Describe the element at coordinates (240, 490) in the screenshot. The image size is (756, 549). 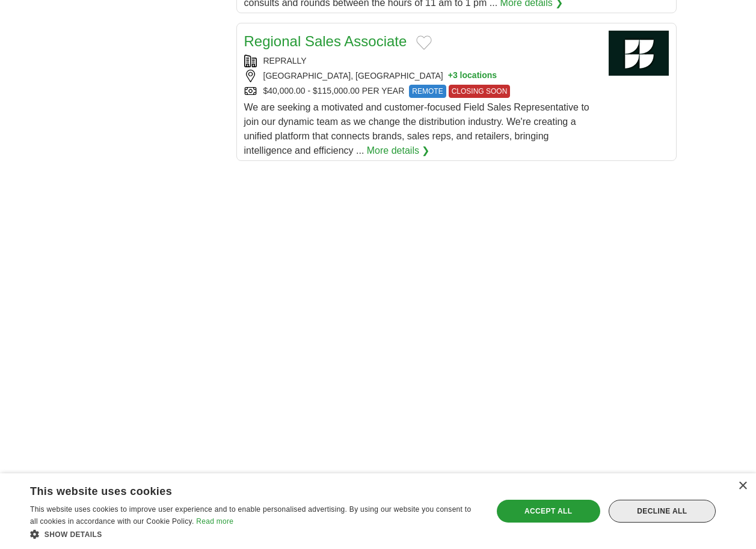
I see `div: This website uses cookies` at that location.